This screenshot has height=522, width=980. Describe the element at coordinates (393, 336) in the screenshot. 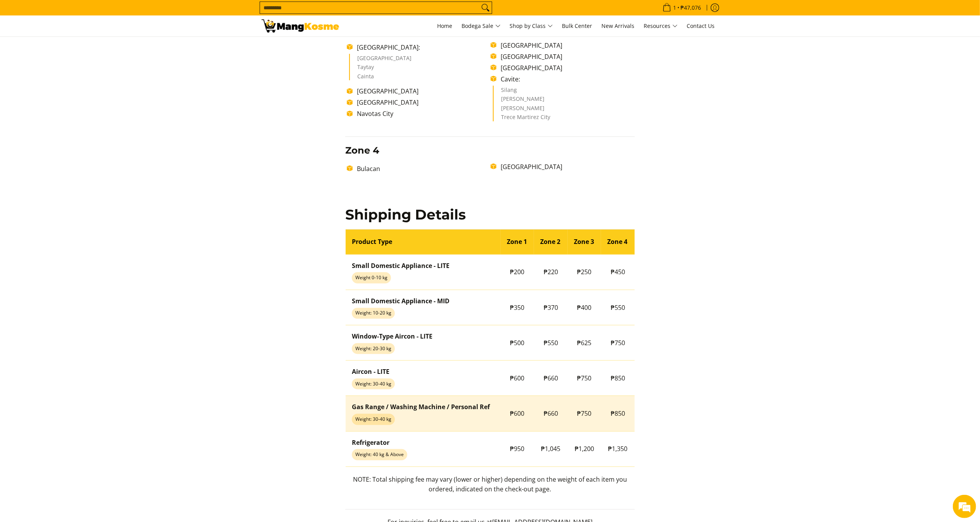

I see `strong: Window-Type Aircon - LITE` at that location.